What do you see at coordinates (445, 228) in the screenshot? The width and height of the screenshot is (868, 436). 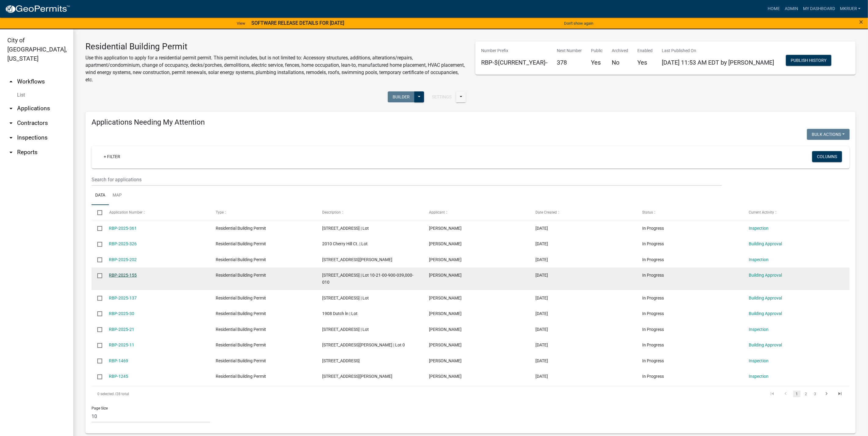 I see `span: Anthony Sanders` at bounding box center [445, 228].